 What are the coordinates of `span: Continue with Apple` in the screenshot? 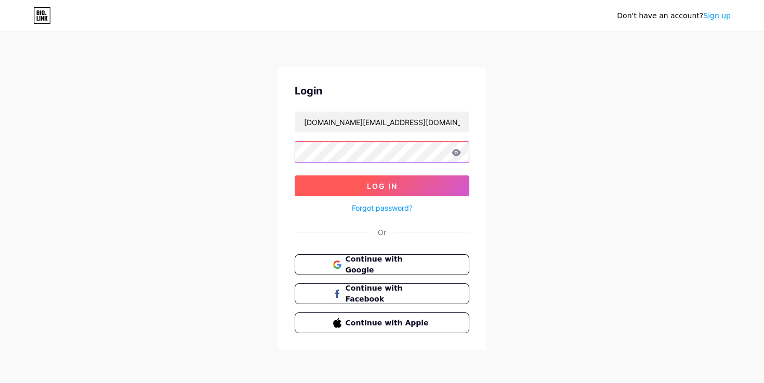 It's located at (388, 323).